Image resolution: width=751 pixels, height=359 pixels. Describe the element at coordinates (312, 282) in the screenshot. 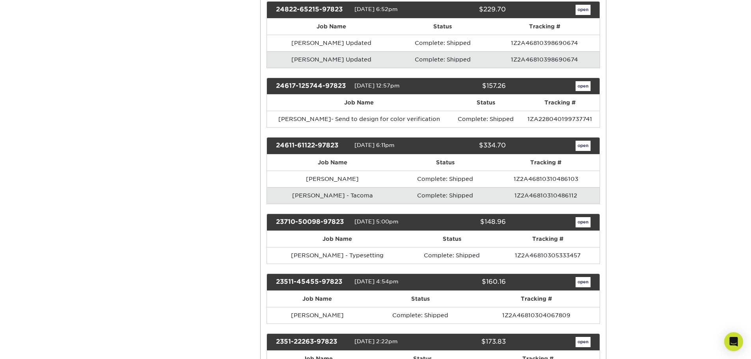

I see `div: 23511-45455-97823` at that location.